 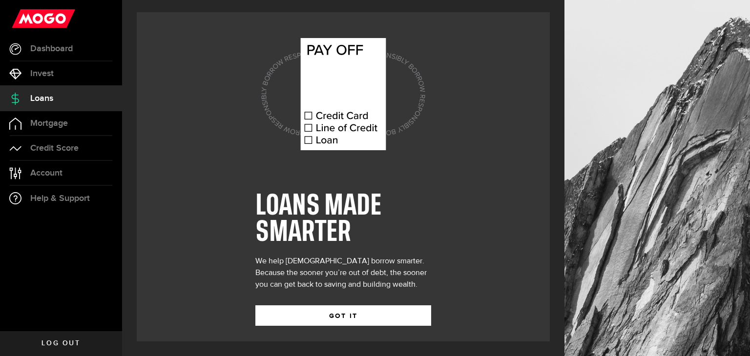 I want to click on span: Dashboard, so click(x=51, y=49).